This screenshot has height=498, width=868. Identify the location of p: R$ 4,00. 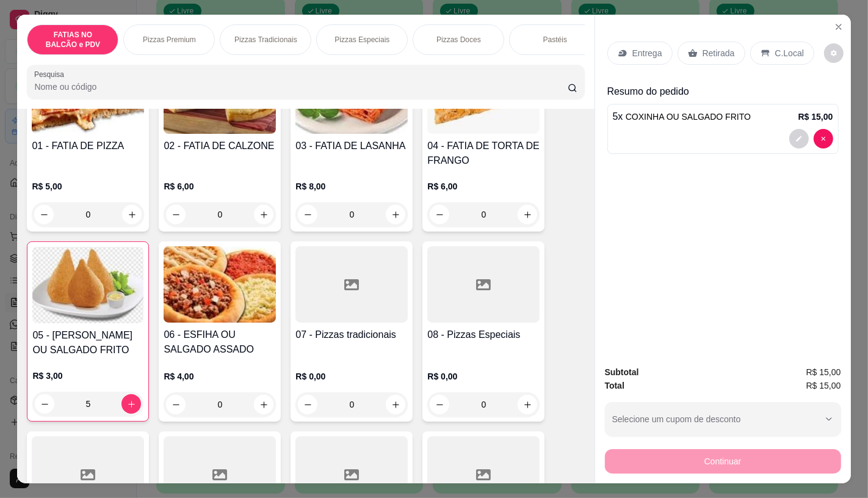
(220, 376).